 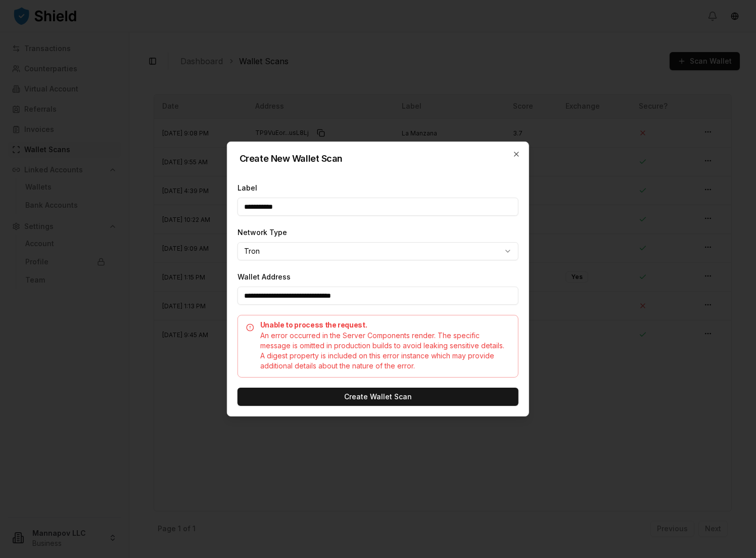 I want to click on label: Label, so click(x=248, y=188).